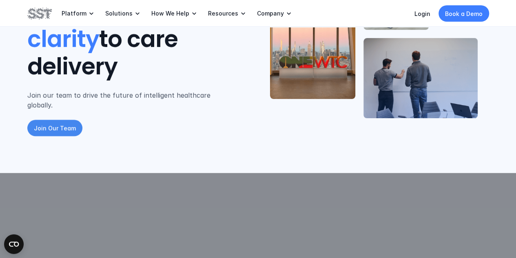  I want to click on p: Resources, so click(223, 13).